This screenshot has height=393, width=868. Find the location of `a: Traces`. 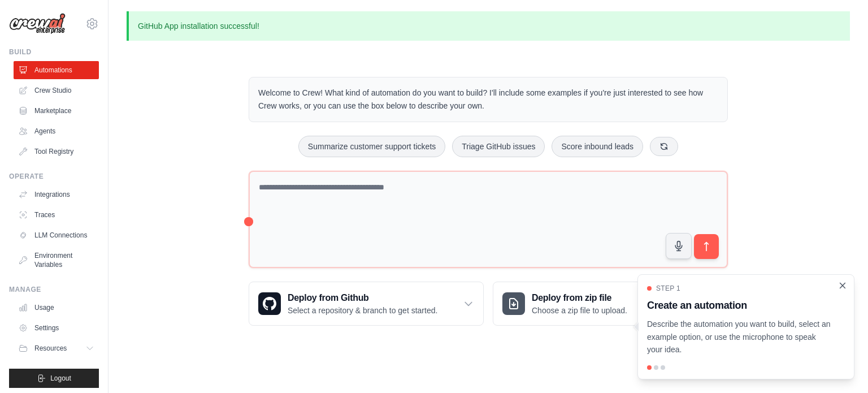

a: Traces is located at coordinates (56, 215).